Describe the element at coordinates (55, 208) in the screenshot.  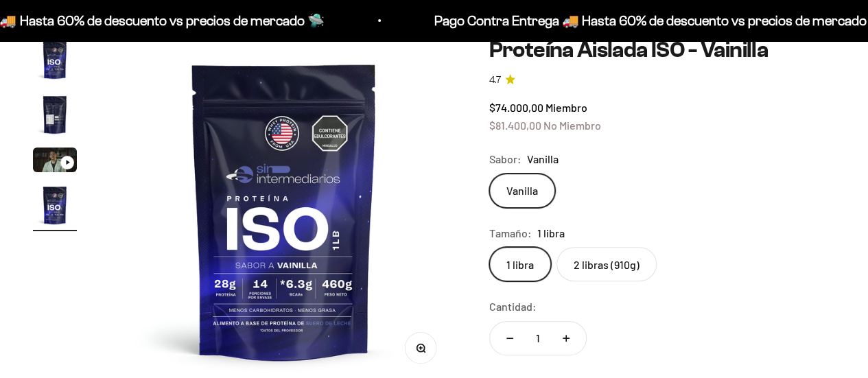
I see `button: Ir al artículo 4` at that location.